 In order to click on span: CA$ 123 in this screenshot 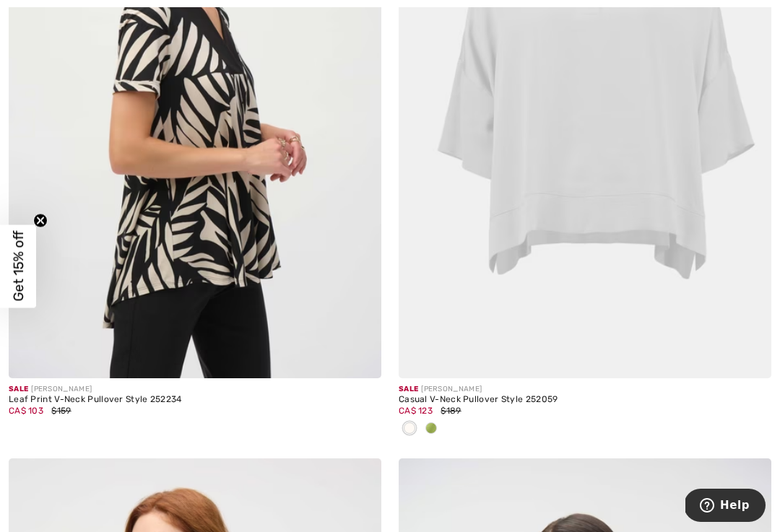, I will do `click(415, 411)`.